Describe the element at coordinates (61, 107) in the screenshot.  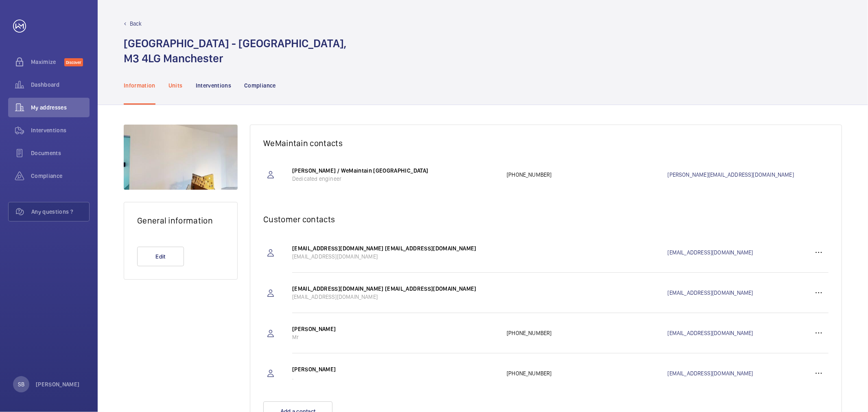
I see `span: My addresses` at that location.